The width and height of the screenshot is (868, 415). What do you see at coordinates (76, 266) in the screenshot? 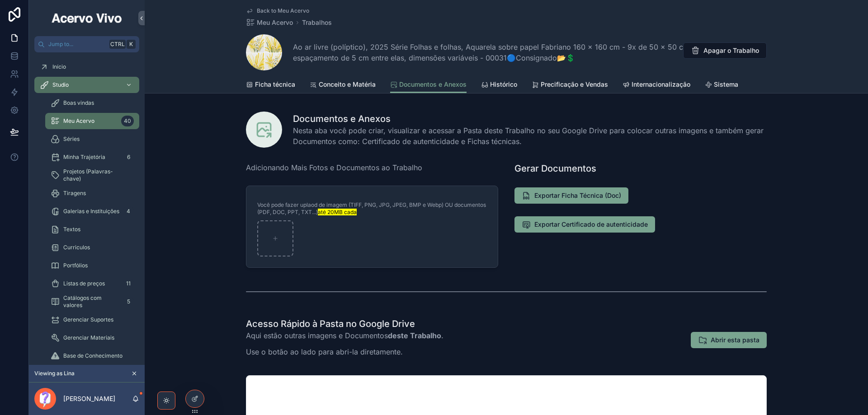
I see `span: Portfólios` at bounding box center [76, 266].